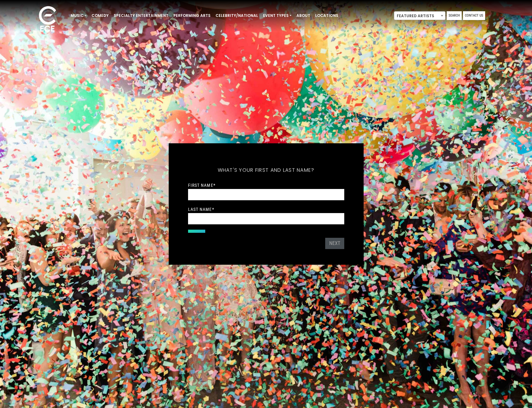 Image resolution: width=532 pixels, height=408 pixels. What do you see at coordinates (327, 16) in the screenshot?
I see `a: Locations` at bounding box center [327, 16].